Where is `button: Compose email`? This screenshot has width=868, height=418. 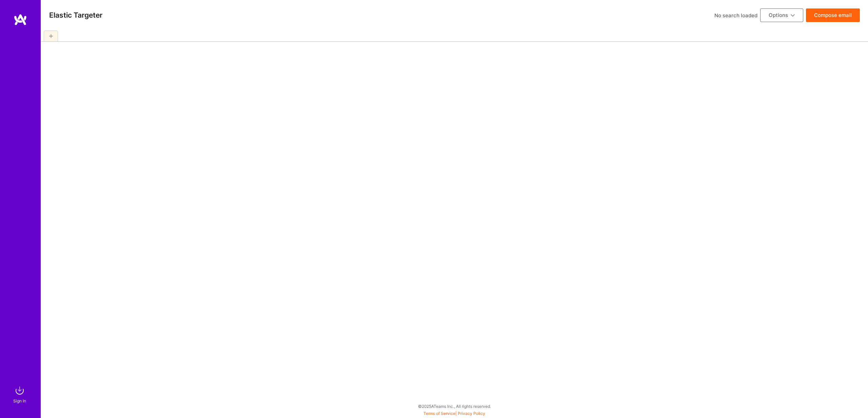
button: Compose email is located at coordinates (832, 15).